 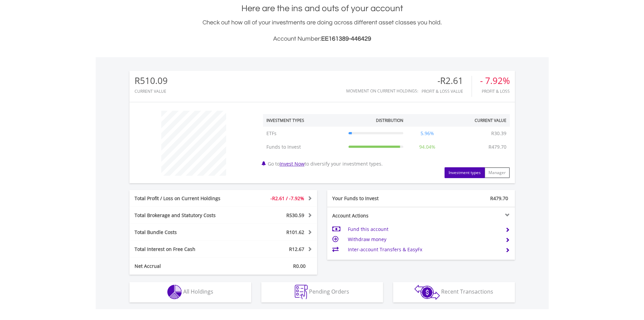 I want to click on img: pending_instructions-wht.png, so click(x=301, y=292).